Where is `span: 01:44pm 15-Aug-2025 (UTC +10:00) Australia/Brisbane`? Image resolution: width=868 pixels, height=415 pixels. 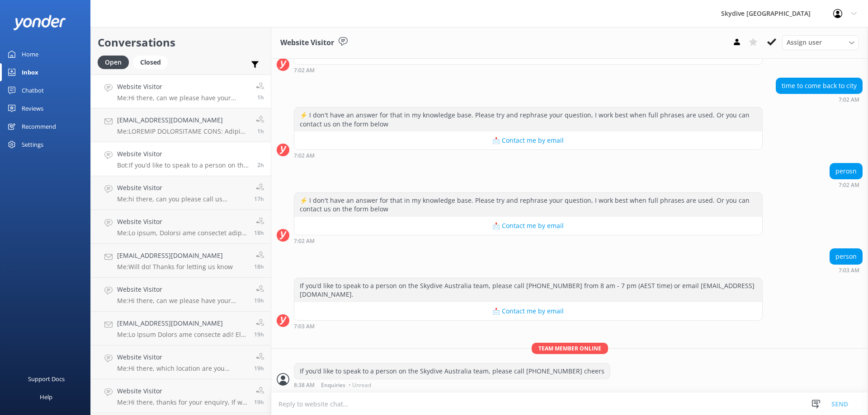
span: 01:44pm 15-Aug-2025 (UTC +10:00) Australia/Brisbane is located at coordinates (259, 402).